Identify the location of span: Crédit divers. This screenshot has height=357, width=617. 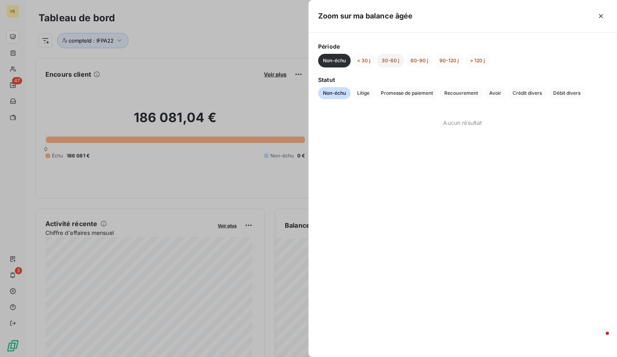
(527, 93).